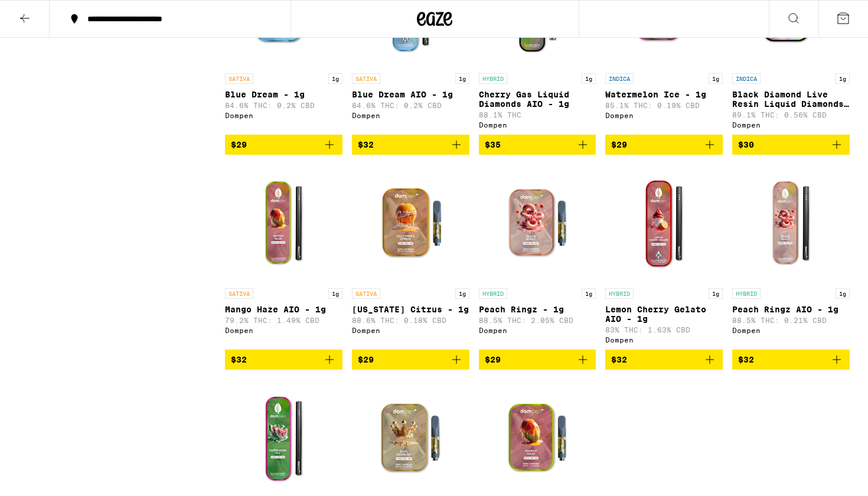 The height and width of the screenshot is (496, 868). Describe the element at coordinates (284, 309) in the screenshot. I see `p: Mango Haze AIO - 1g` at that location.